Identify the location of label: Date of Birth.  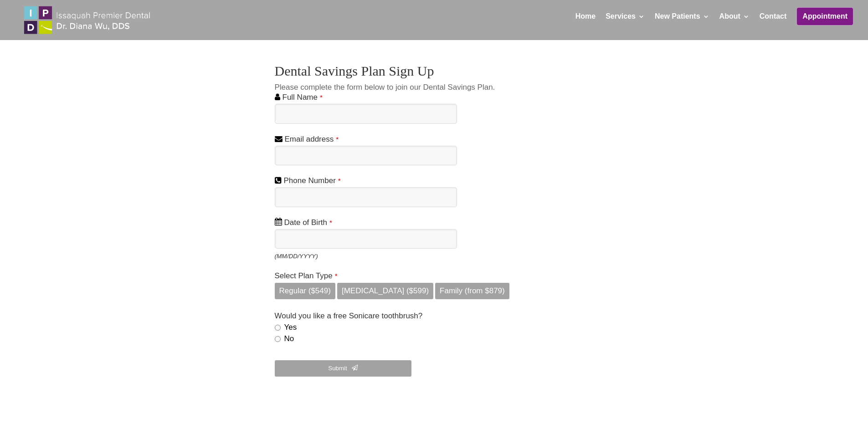
(308, 223).